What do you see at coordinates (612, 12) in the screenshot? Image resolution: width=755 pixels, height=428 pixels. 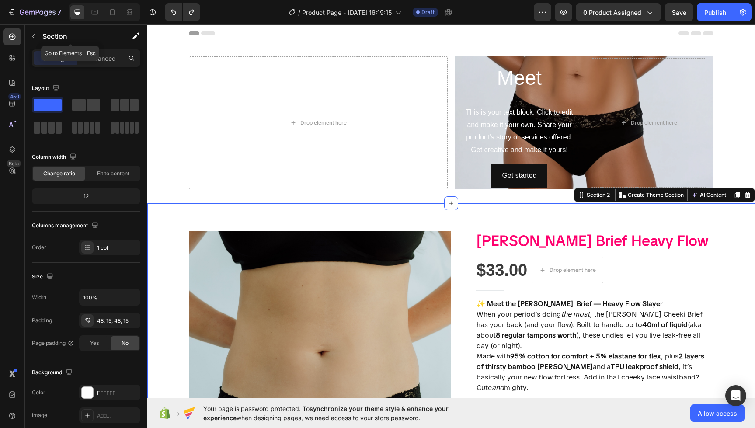 I see `span: 0 product assigned` at bounding box center [612, 12].